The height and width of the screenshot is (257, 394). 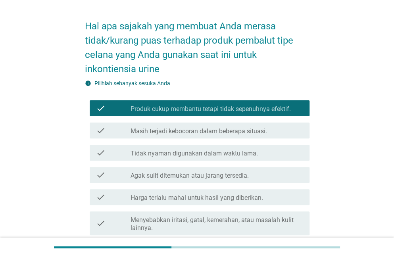 What do you see at coordinates (88, 83) in the screenshot?
I see `i: info` at bounding box center [88, 83].